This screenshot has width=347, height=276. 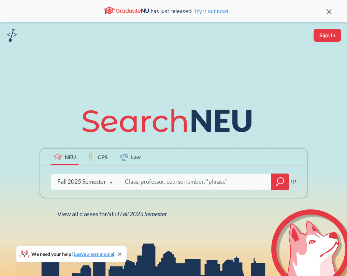 I want to click on a: Try it out now!, so click(x=210, y=11).